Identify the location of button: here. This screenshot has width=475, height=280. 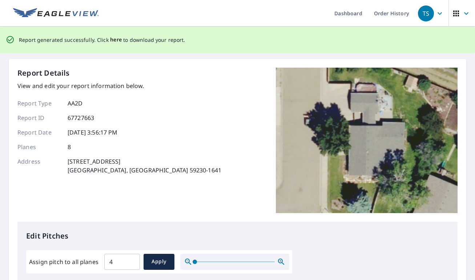
(116, 40).